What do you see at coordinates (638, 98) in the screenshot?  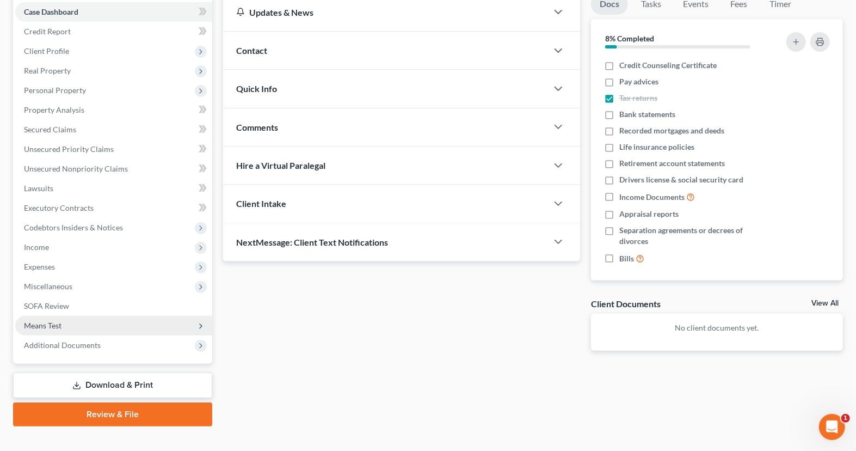 I see `span: Tax returns` at bounding box center [638, 98].